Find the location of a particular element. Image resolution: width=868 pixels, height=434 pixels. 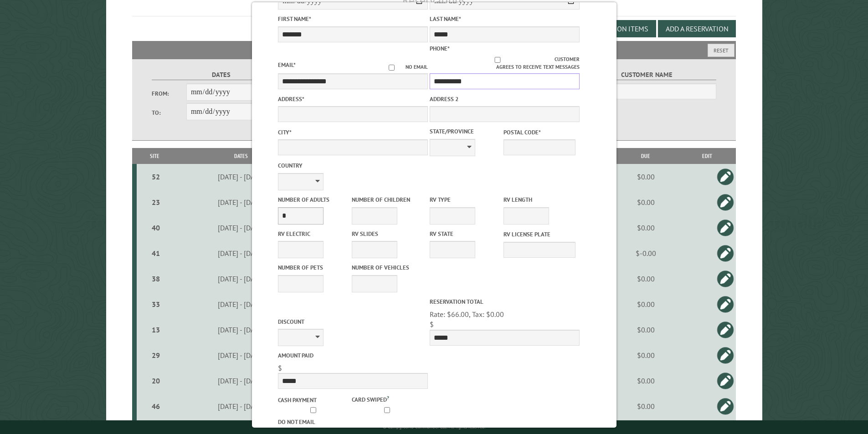

label: Address 2 is located at coordinates (504, 99).